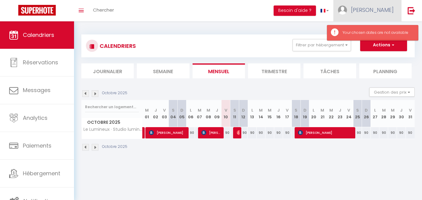 Image resolution: width=422 pixels, height=200 pixels. Describe the element at coordinates (402, 113) in the screenshot. I see `th: 30` at that location.